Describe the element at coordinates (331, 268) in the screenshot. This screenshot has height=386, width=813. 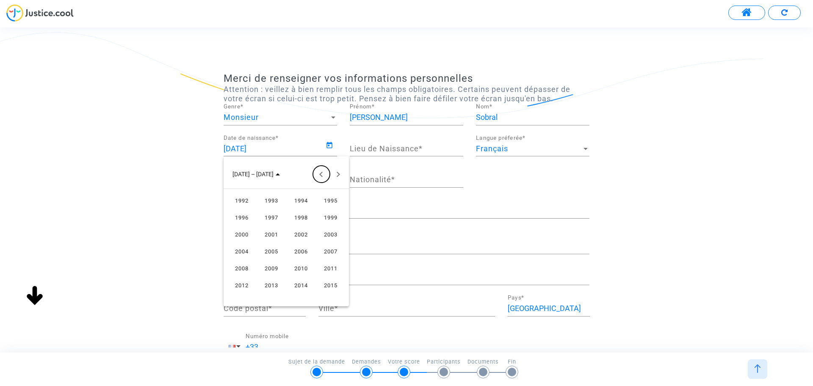
I see `div: 2011` at that location.